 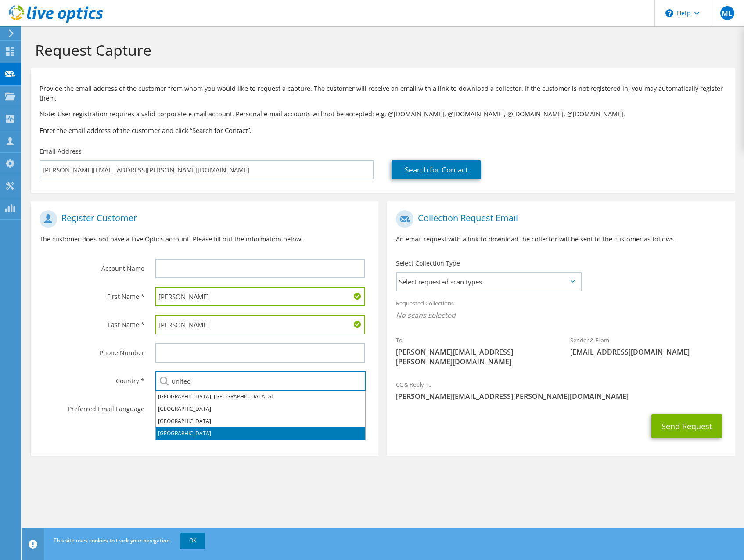 What do you see at coordinates (559, 219) in the screenshot?
I see `h1: Collection Request Email` at bounding box center [559, 219].